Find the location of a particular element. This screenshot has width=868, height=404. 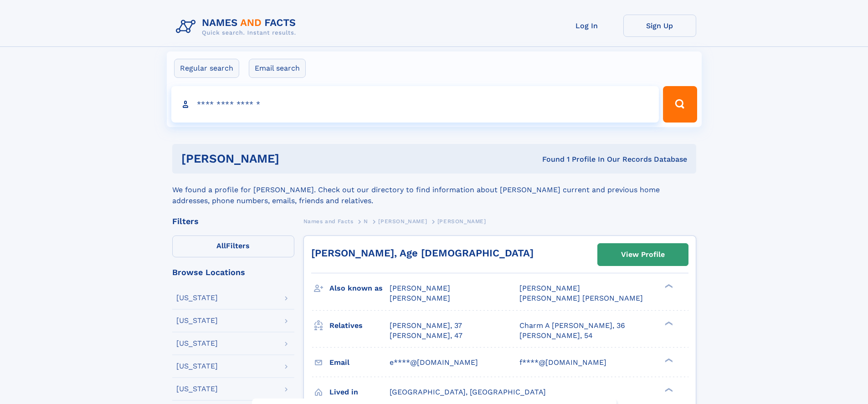

a: Names and Facts is located at coordinates (328, 221).